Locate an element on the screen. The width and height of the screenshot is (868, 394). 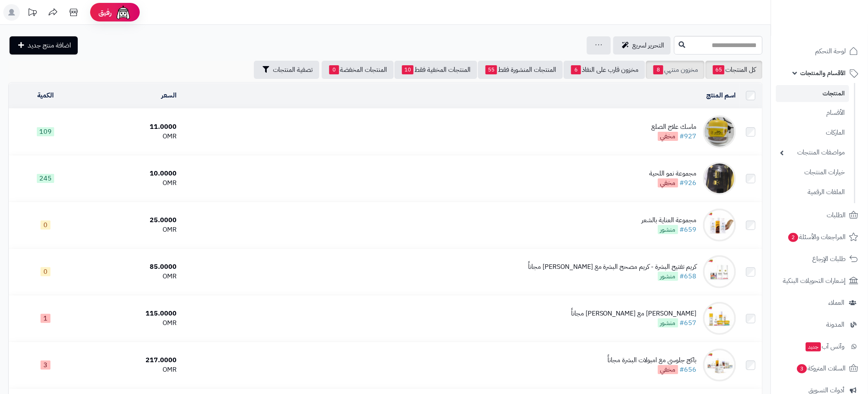
span: 109 is located at coordinates (46, 132).